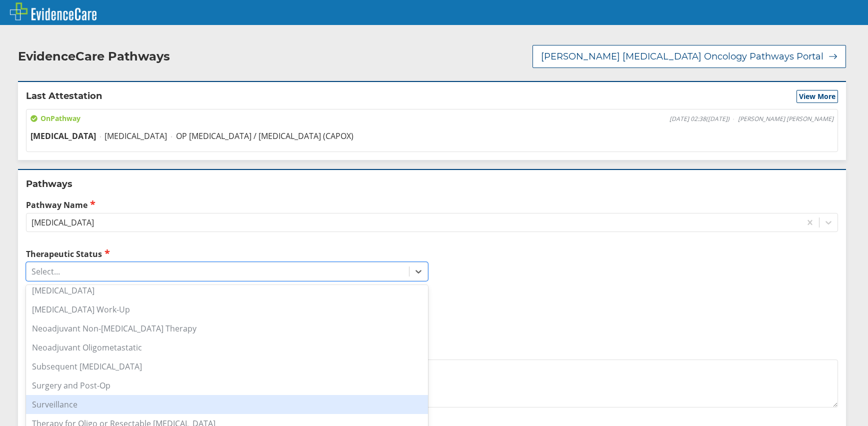  Describe the element at coordinates (432, 351) in the screenshot. I see `label: Additional Details` at that location.